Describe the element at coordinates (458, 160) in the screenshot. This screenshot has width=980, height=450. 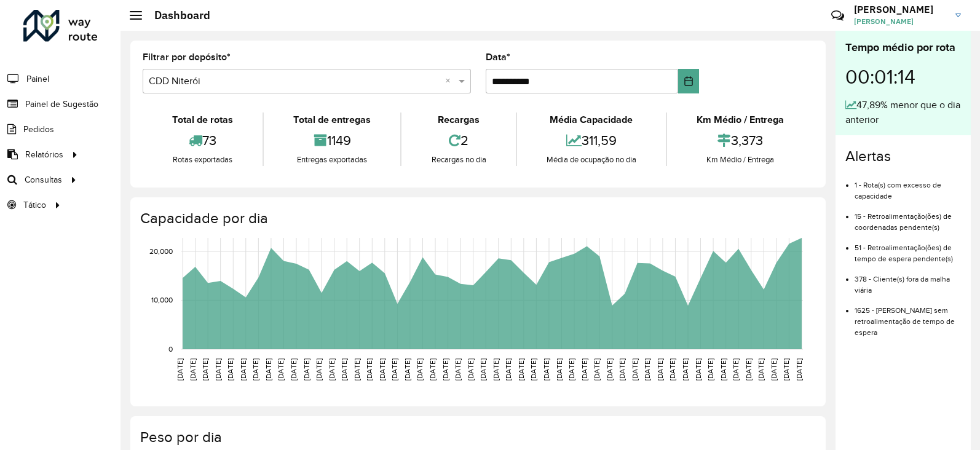
I see `div: Recargas no dia` at that location.